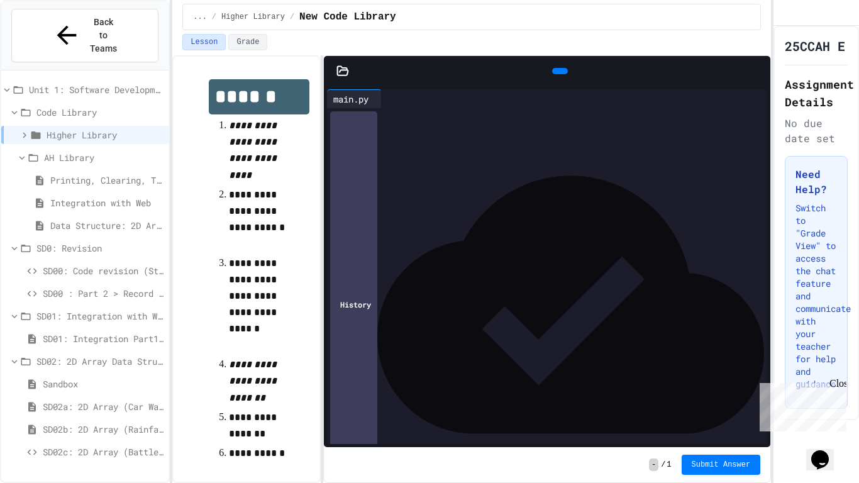 The image size is (859, 483). I want to click on span: SD02c: 2D Array (Battleships), so click(103, 452).